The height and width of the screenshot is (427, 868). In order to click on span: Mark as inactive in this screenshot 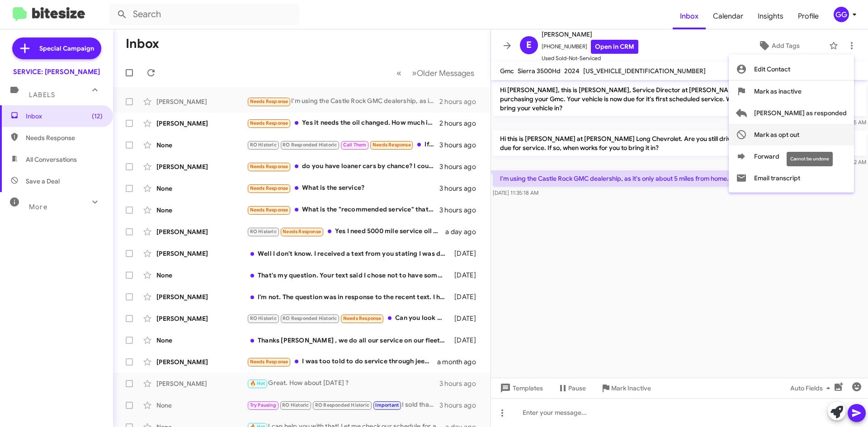, I will do `click(777, 91)`.